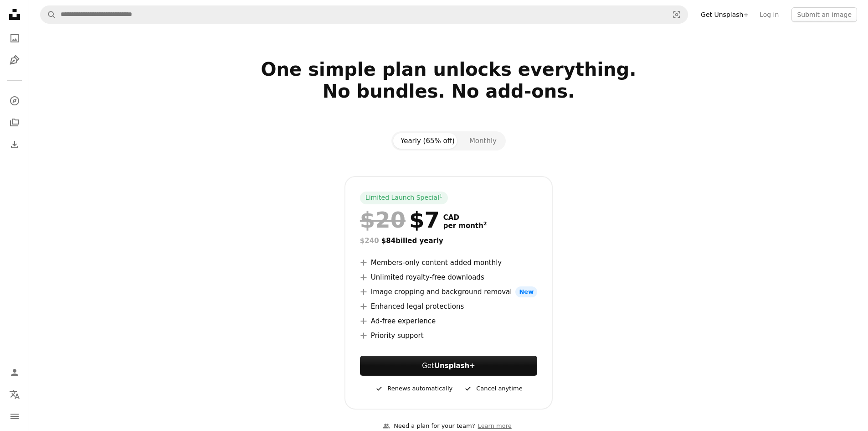 Image resolution: width=868 pixels, height=431 pixels. I want to click on span: CAD, so click(465, 218).